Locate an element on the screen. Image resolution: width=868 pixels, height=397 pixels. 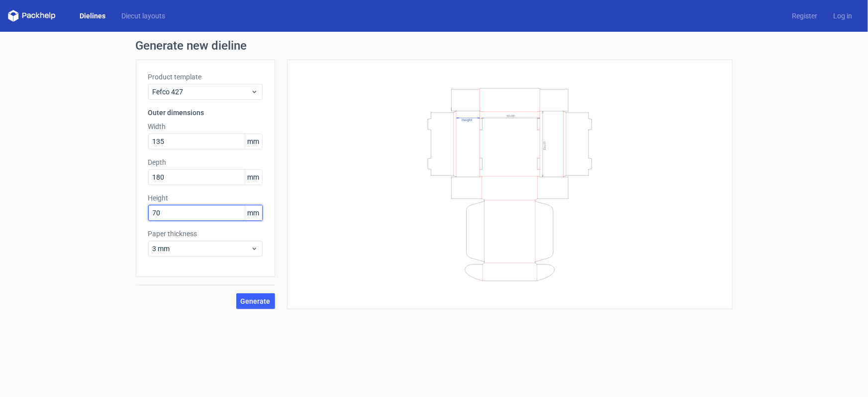
text: Depth is located at coordinates (544, 145).